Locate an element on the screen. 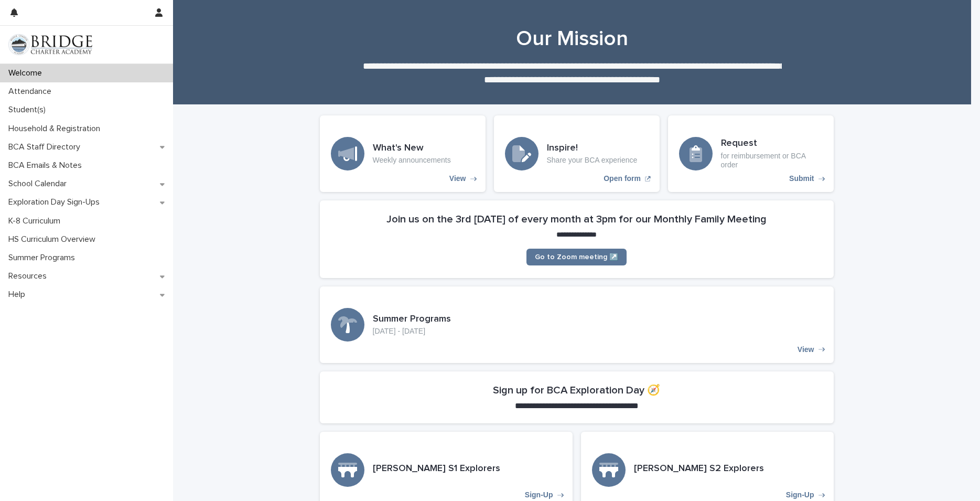 The image size is (980, 501). p: Household & Registration is located at coordinates (56, 128).